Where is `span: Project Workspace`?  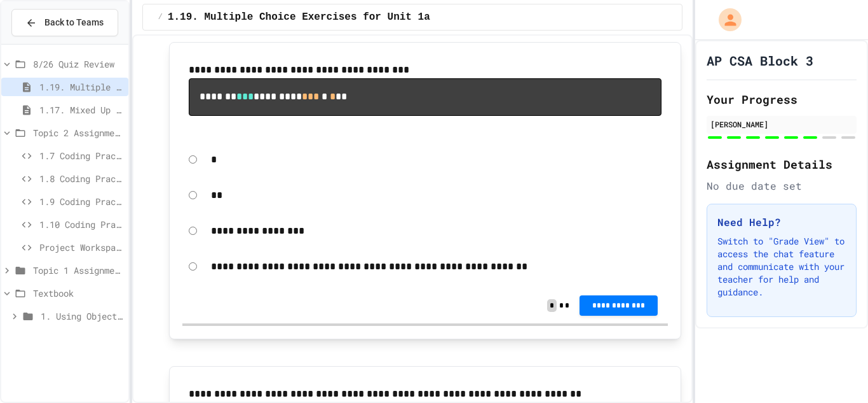
span: Project Workspace is located at coordinates (81, 246).